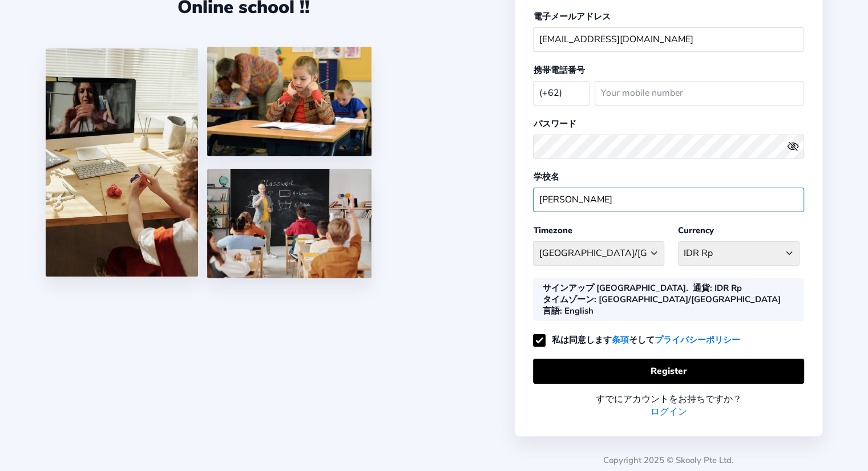  What do you see at coordinates (697, 340) in the screenshot?
I see `a: プライバシーポリシー` at bounding box center [697, 340].